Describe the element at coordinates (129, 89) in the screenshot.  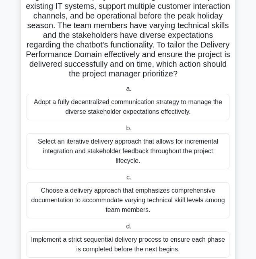
I see `span: a.` at that location.